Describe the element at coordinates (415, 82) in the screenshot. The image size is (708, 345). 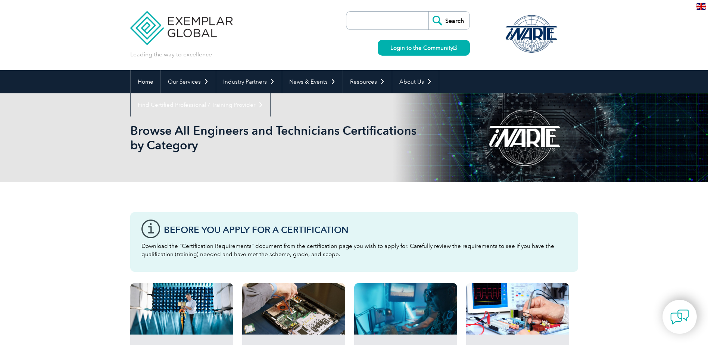
I see `a: About Us` at that location.